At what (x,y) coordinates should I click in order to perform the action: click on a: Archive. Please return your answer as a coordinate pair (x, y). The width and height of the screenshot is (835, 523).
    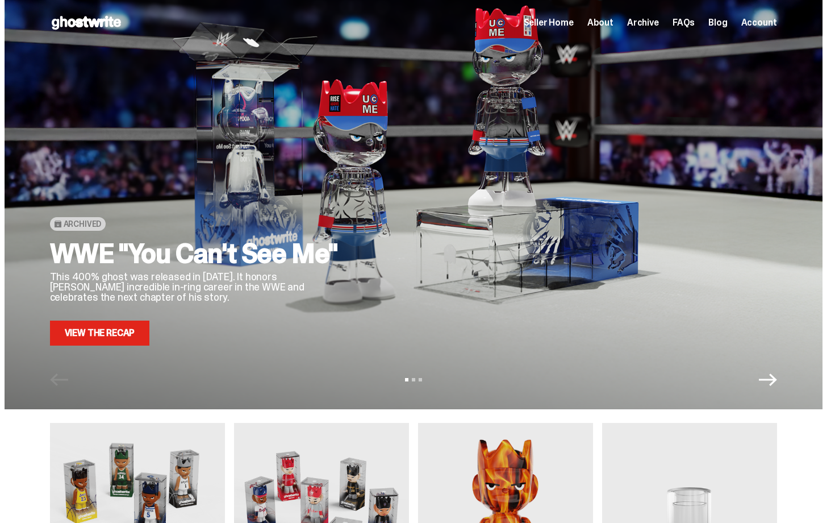
    Looking at the image, I should click on (643, 23).